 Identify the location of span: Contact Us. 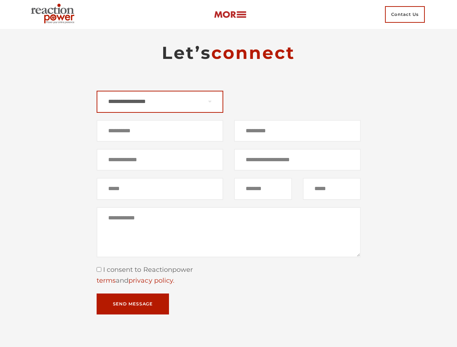
(405, 14).